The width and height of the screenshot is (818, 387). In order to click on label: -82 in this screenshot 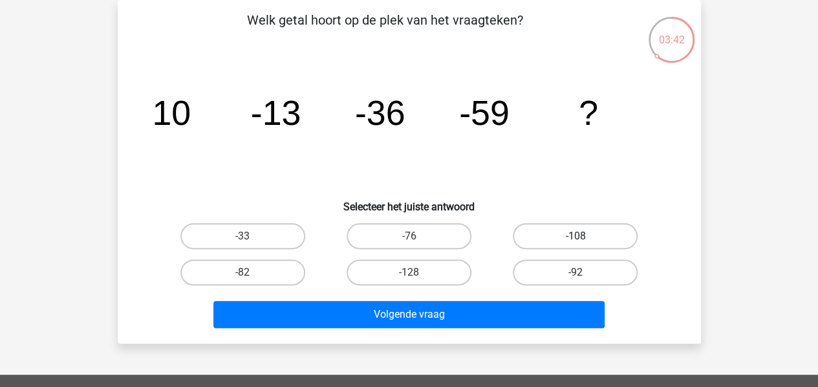, I will do `click(243, 272)`.